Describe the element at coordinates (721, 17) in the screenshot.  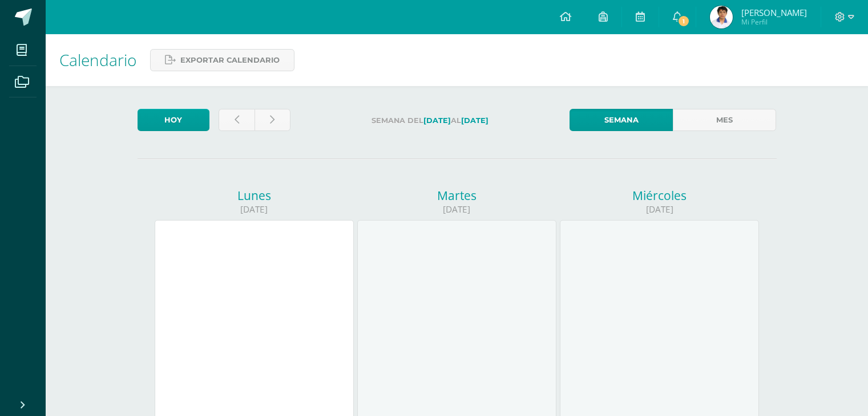
I see `img: e1452881eee4047204c5bfab49ceb0f5.png` at that location.